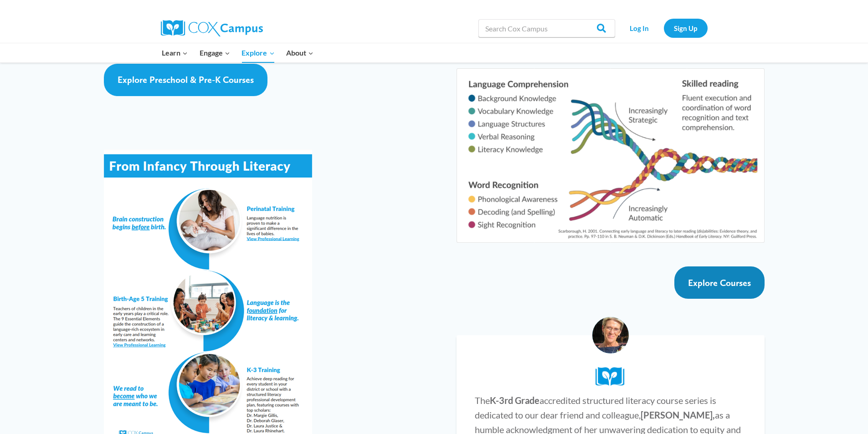 Image resolution: width=868 pixels, height=434 pixels. Describe the element at coordinates (720, 282) in the screenshot. I see `a: Explore Courses` at that location.